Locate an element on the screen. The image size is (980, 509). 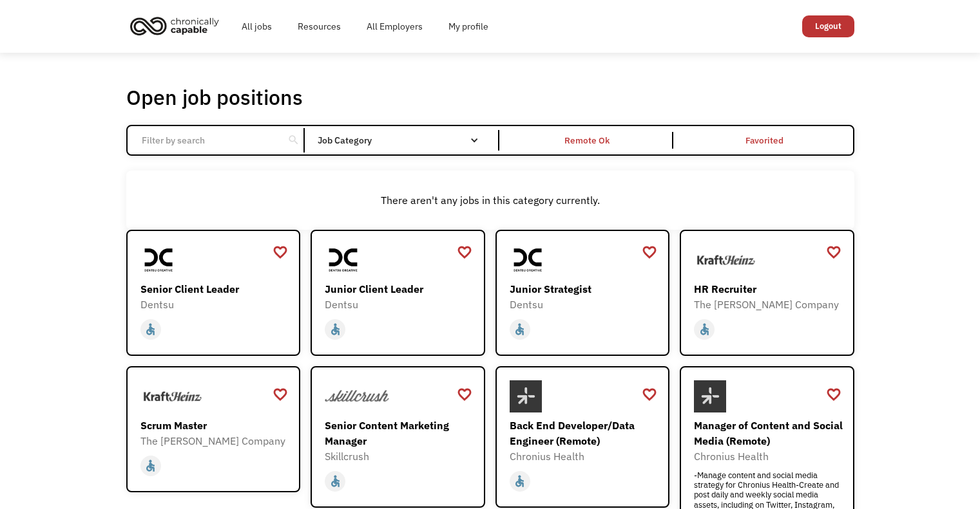
a: Logout is located at coordinates (828, 26).